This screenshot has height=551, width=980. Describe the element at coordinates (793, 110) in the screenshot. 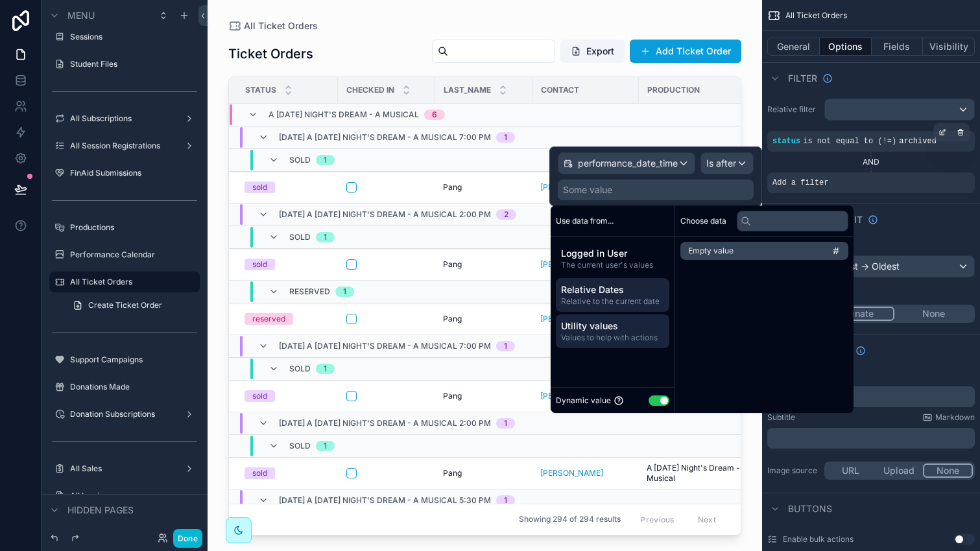

I see `label: Relative filter` at that location.